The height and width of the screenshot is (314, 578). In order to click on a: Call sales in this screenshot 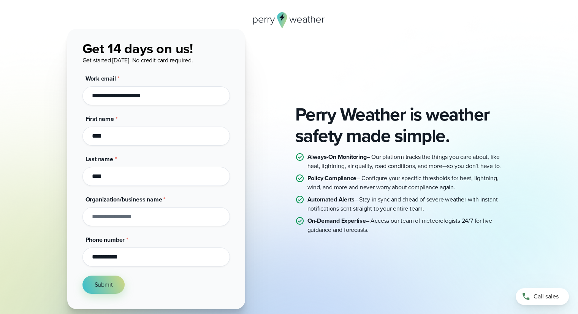, I will do `click(543, 297)`.